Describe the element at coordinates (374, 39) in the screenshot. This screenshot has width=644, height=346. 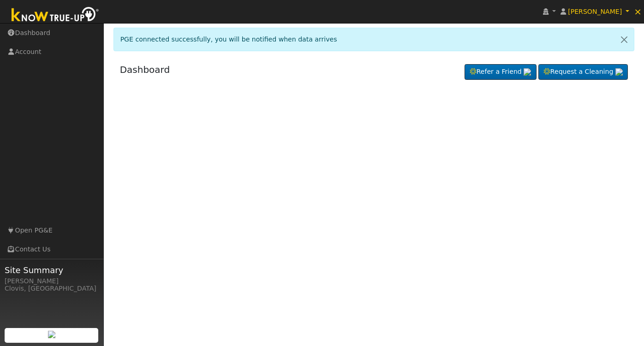
I see `div: PGE connected successfully, you will be notified when data arrives` at that location.